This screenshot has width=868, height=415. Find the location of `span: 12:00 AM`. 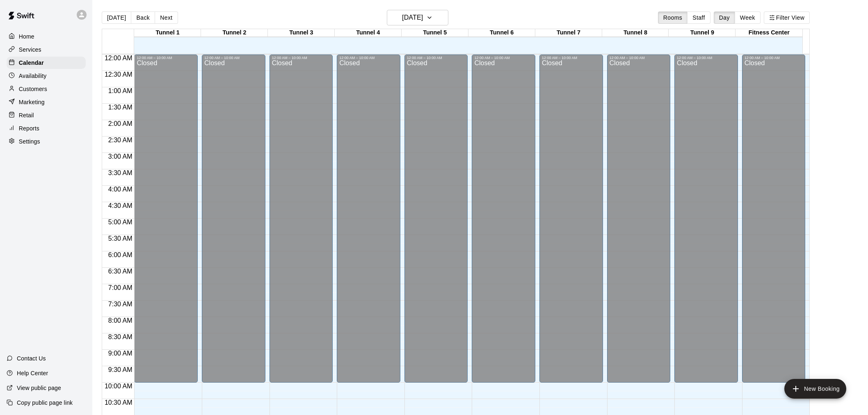

span: 12:00 AM is located at coordinates (119, 58).